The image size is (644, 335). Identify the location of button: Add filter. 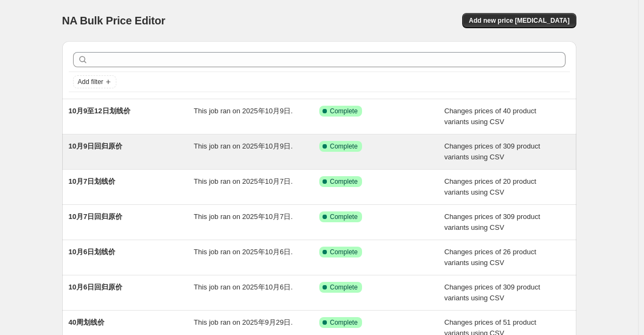
(94, 82).